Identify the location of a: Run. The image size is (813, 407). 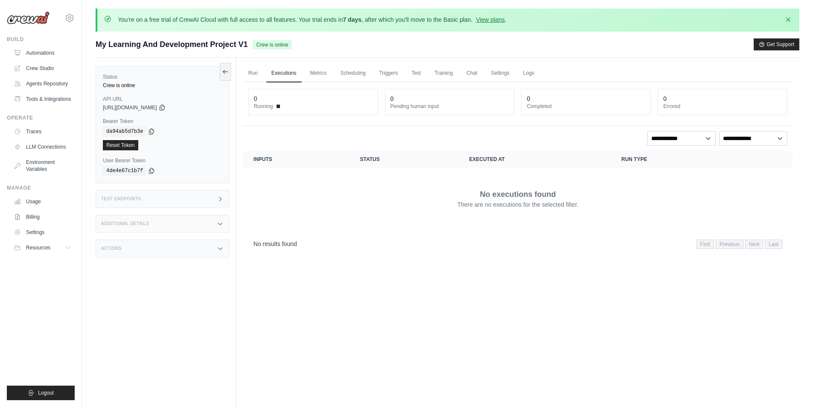
(253, 73).